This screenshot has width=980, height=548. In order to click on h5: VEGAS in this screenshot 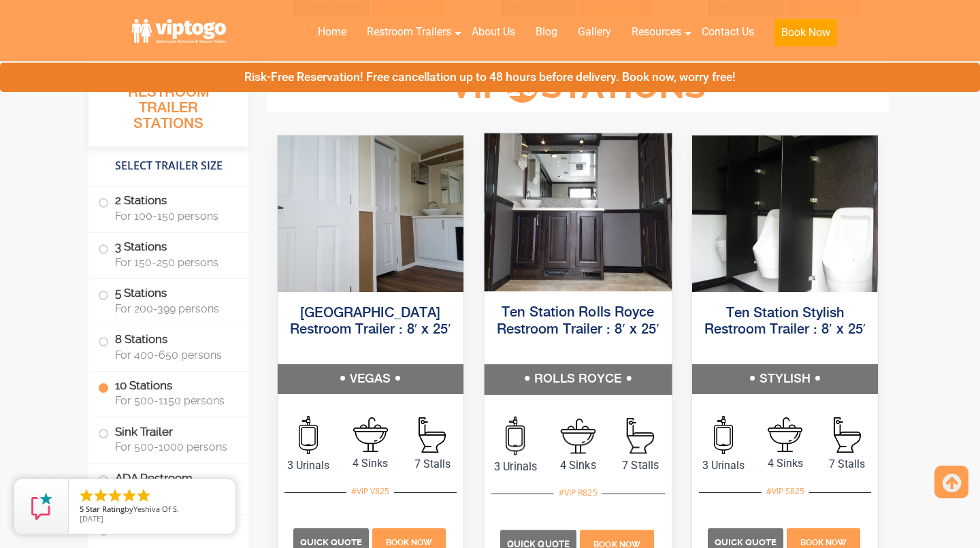, I will do `click(370, 379)`.